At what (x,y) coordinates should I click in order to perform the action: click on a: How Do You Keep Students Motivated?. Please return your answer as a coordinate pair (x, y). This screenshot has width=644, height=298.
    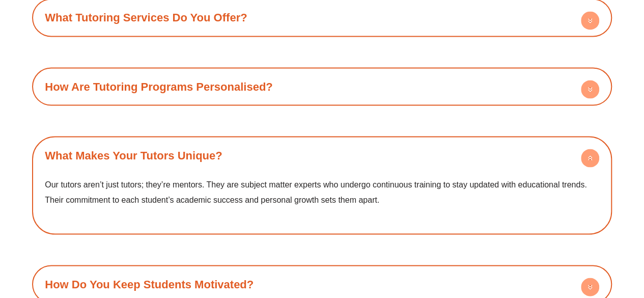
    Looking at the image, I should click on (149, 284).